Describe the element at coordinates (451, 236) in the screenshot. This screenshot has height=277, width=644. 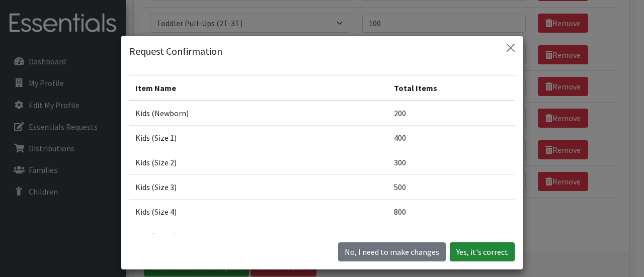
I see `td: 1000` at that location.